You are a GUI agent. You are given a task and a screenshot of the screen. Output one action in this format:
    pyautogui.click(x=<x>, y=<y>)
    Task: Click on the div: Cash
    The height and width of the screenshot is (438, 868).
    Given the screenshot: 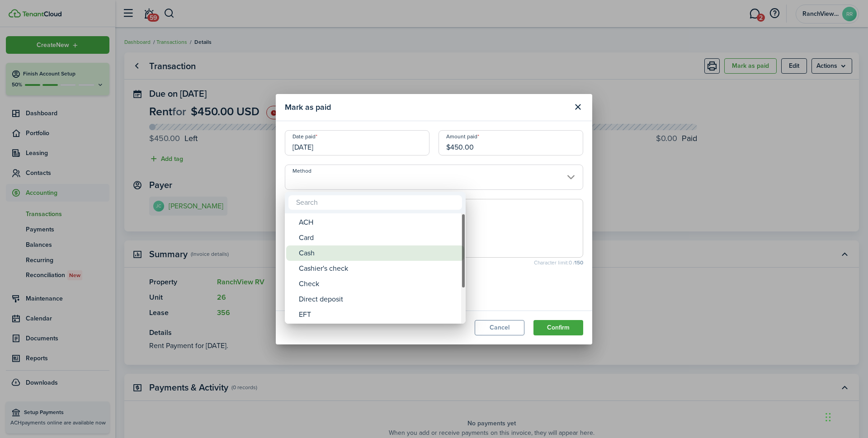 What is the action you would take?
    pyautogui.click(x=379, y=253)
    